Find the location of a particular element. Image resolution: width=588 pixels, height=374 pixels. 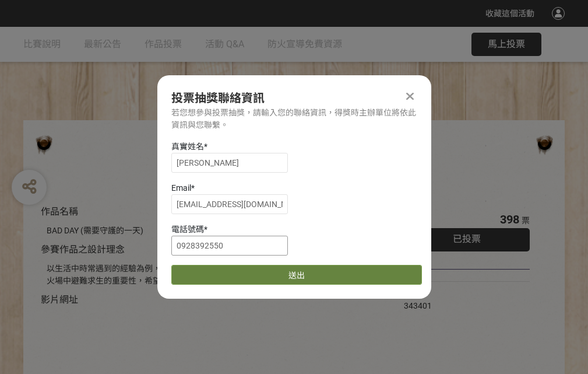

a: 最新公告 is located at coordinates (103, 44).